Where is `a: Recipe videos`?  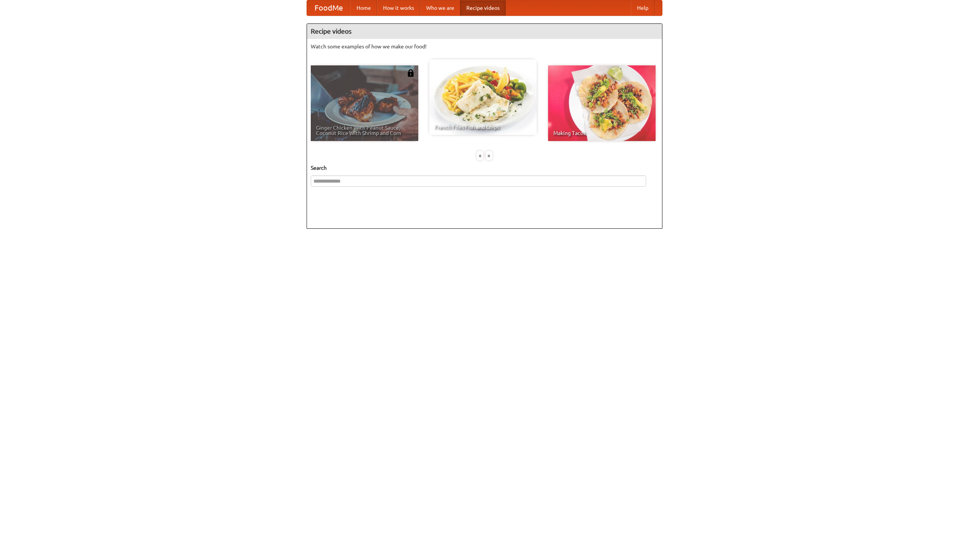
a: Recipe videos is located at coordinates (483, 8).